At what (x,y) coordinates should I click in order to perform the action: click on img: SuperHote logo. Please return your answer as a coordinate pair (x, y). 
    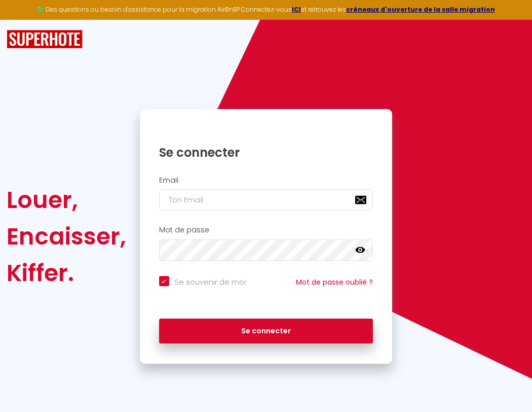
    Looking at the image, I should click on (45, 39).